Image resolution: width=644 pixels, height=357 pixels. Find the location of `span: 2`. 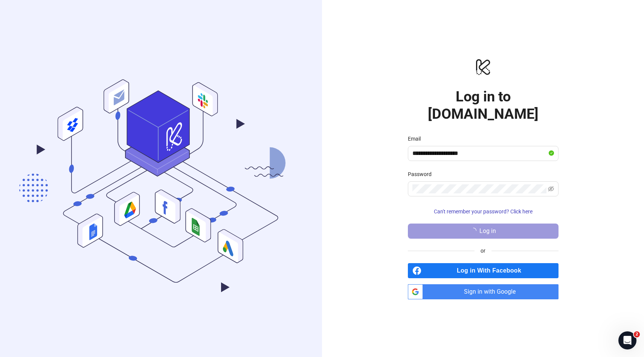

span: 2 is located at coordinates (637, 334).